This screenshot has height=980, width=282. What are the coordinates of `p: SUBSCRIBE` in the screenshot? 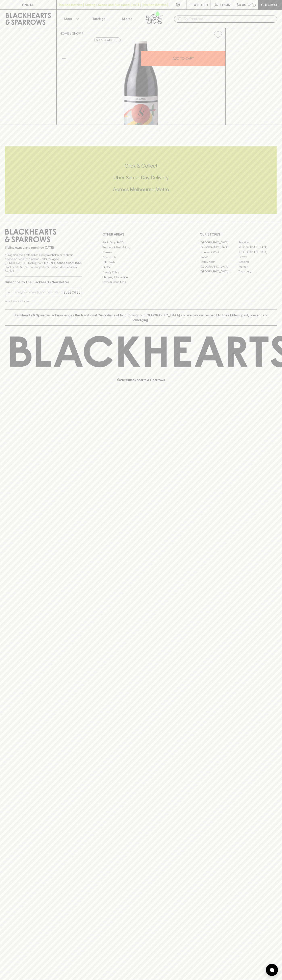 It's located at (72, 292).